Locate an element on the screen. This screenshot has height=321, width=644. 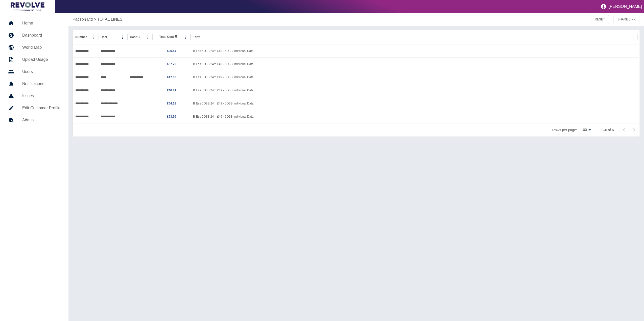
a: Edit Customer Profile is located at coordinates (34, 108).